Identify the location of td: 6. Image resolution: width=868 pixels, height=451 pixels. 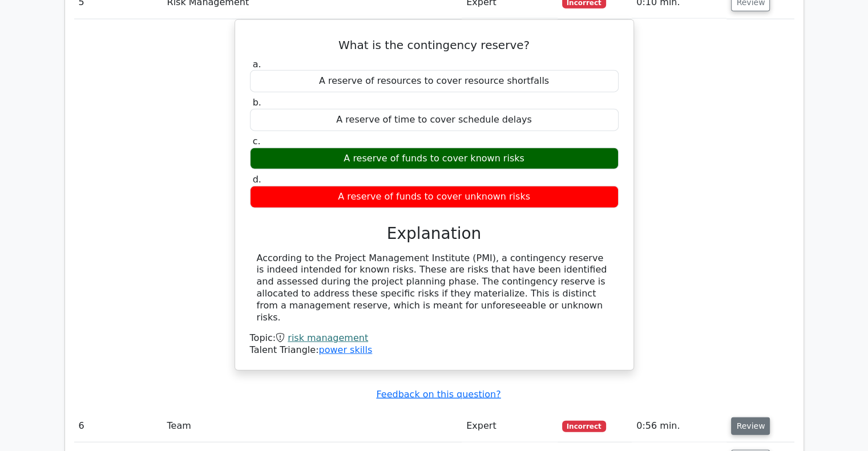
(118, 426).